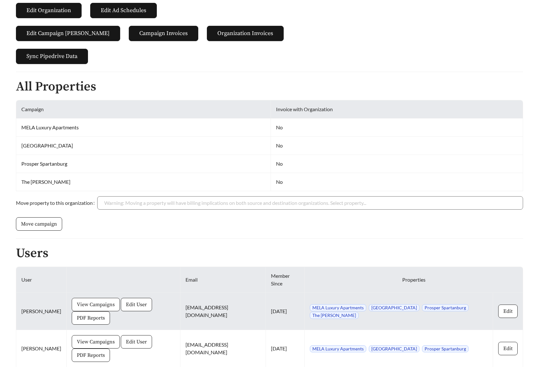 This screenshot has height=367, width=539. What do you see at coordinates (397, 109) in the screenshot?
I see `th: Invoice with Organization` at bounding box center [397, 109].